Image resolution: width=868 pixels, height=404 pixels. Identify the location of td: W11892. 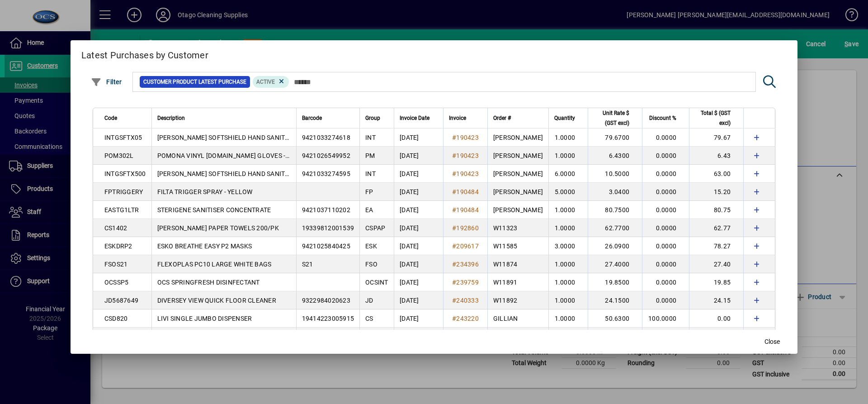
(518, 300).